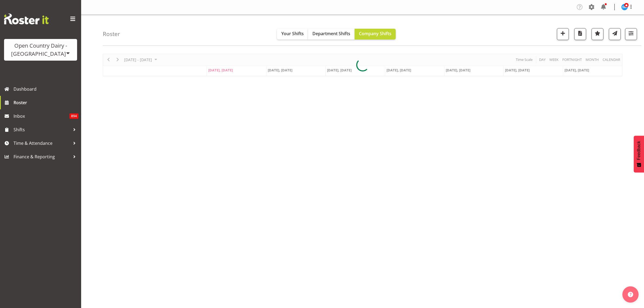  What do you see at coordinates (639, 154) in the screenshot?
I see `button: Feedback - Show survey` at bounding box center [639, 154].